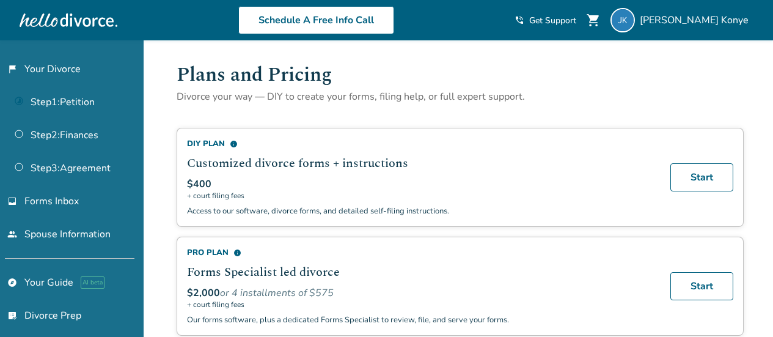  Describe the element at coordinates (552, 20) in the screenshot. I see `span: Get Support` at that location.